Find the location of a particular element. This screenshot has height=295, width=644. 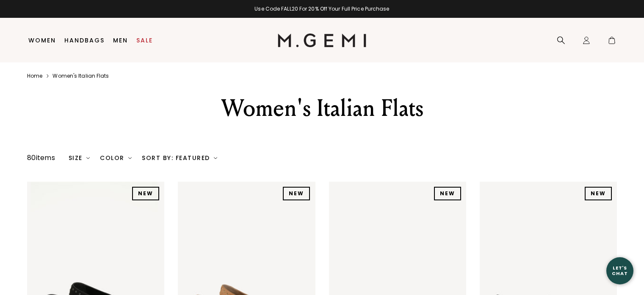

a: Sale is located at coordinates (145, 40).